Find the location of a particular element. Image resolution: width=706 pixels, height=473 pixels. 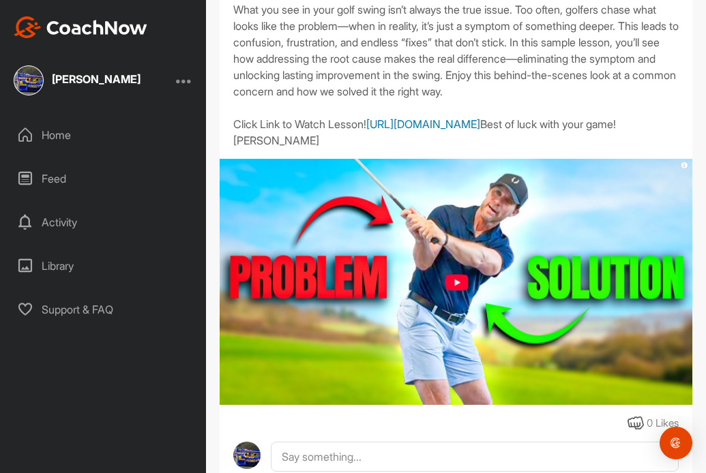

div: Library is located at coordinates (104, 266).